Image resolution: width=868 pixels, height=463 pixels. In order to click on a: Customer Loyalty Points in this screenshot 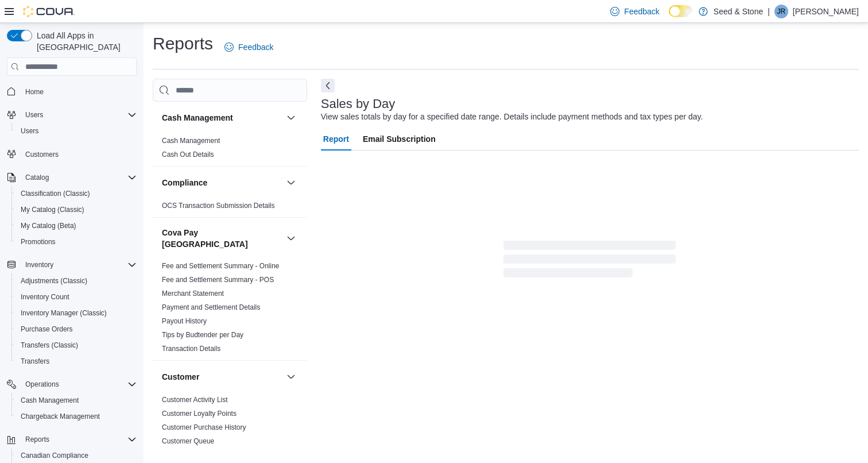, I will do `click(199, 413)`.